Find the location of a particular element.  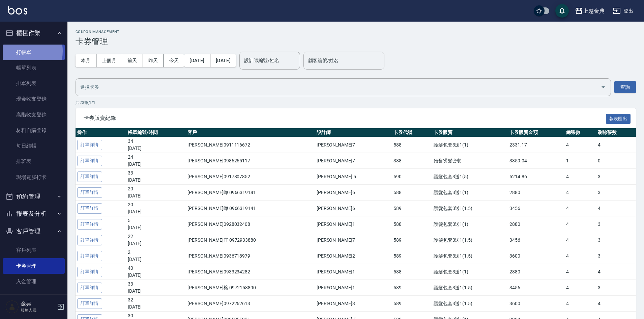

td: 3359.04 is located at coordinates (536, 160).